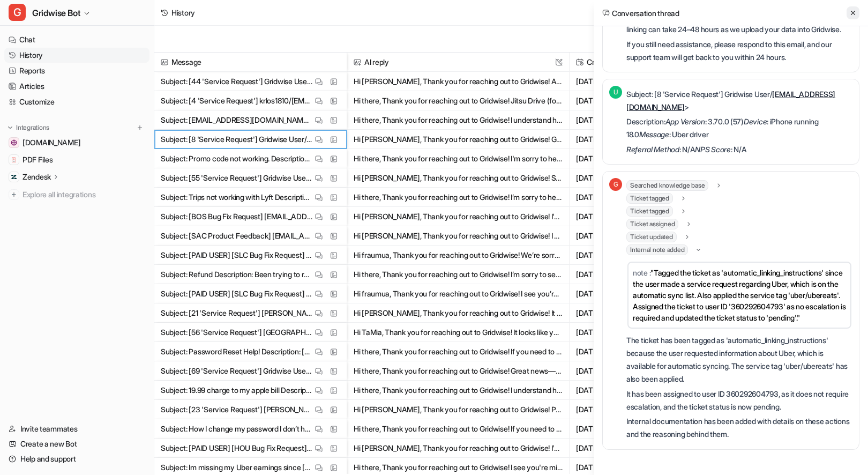 Image resolution: width=868 pixels, height=475 pixels. I want to click on span: Internal note added, so click(657, 250).